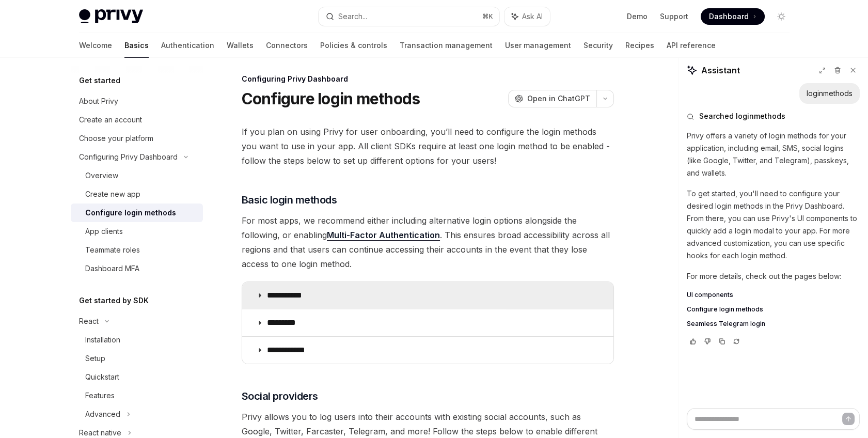  I want to click on div: React, so click(89, 321).